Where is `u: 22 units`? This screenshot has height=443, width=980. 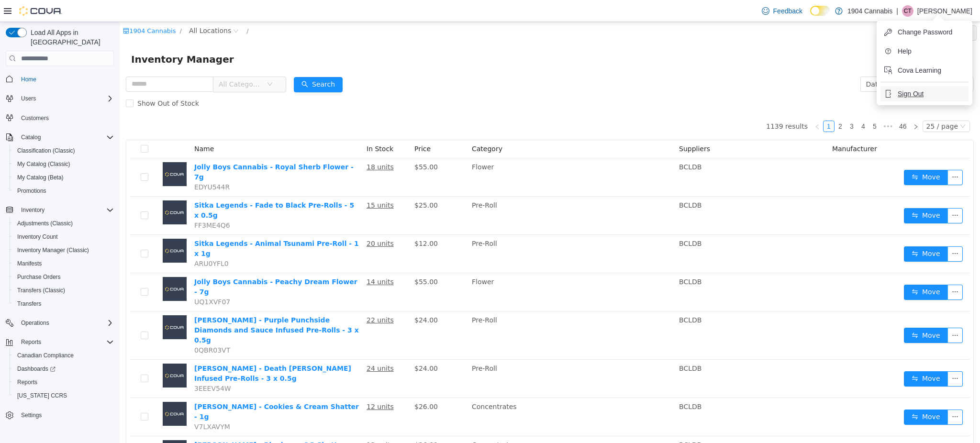 u: 22 units is located at coordinates (260, 298).